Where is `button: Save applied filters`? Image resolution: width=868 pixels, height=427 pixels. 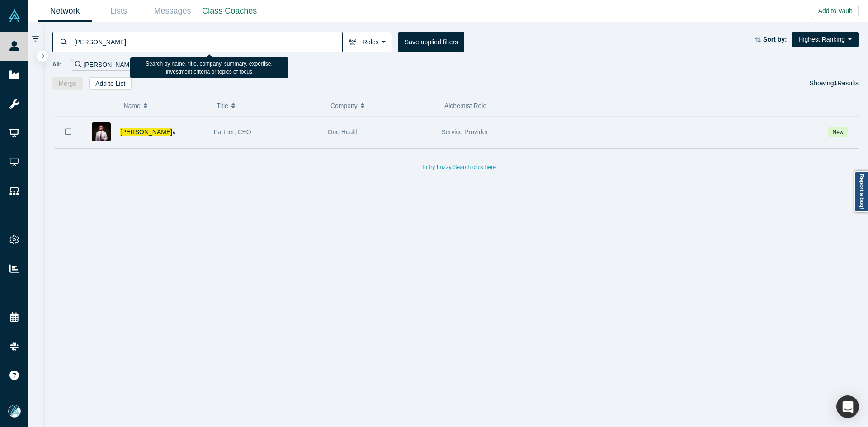 button: Save applied filters is located at coordinates (431, 42).